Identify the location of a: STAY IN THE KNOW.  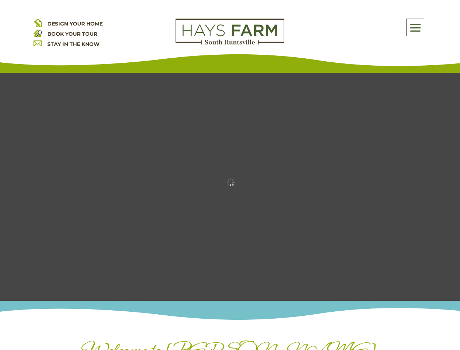
(73, 44).